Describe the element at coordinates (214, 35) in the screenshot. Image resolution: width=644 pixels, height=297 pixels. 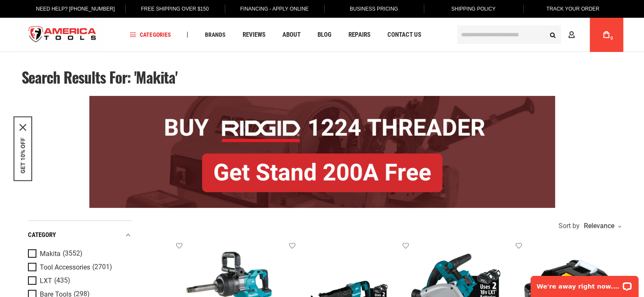
I see `span: Brands` at that location.